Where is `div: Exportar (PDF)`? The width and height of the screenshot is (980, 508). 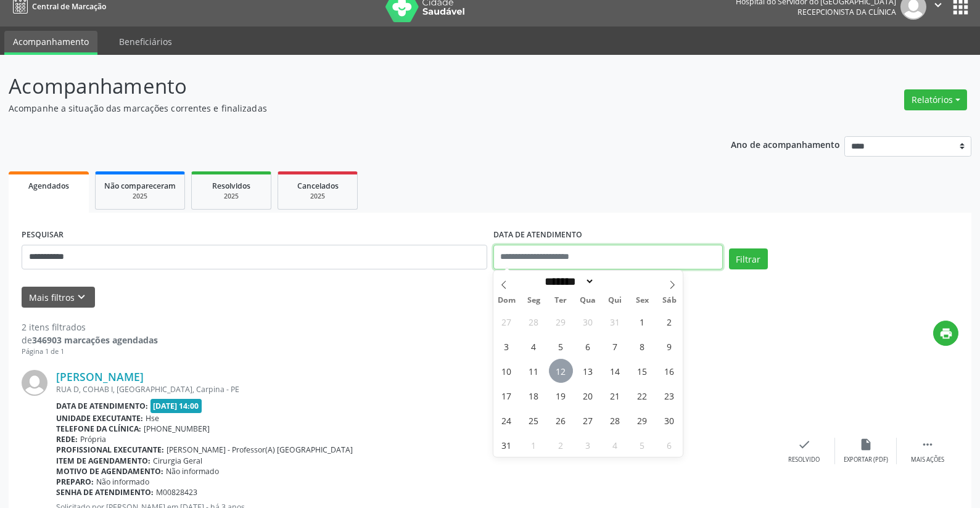
div: Exportar (PDF) is located at coordinates (866, 461).